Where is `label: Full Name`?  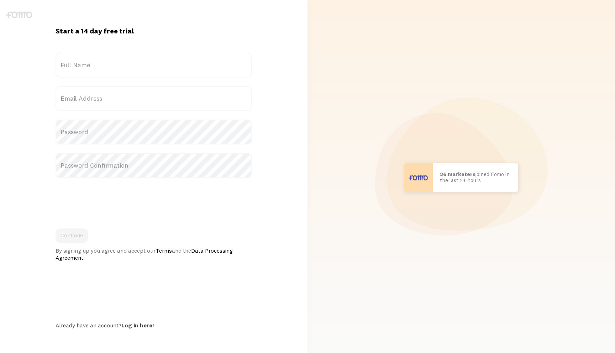 label: Full Name is located at coordinates (154, 65).